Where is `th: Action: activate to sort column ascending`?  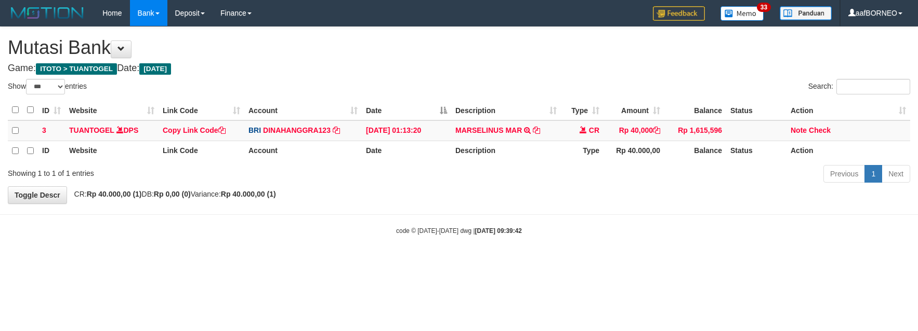
th: Action: activate to sort column ascending is located at coordinates (848, 110).